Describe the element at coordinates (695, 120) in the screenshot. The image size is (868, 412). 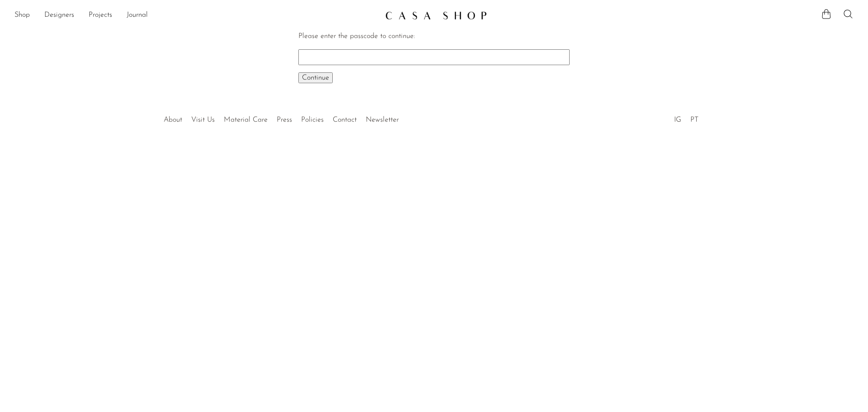
I see `a: PT` at that location.